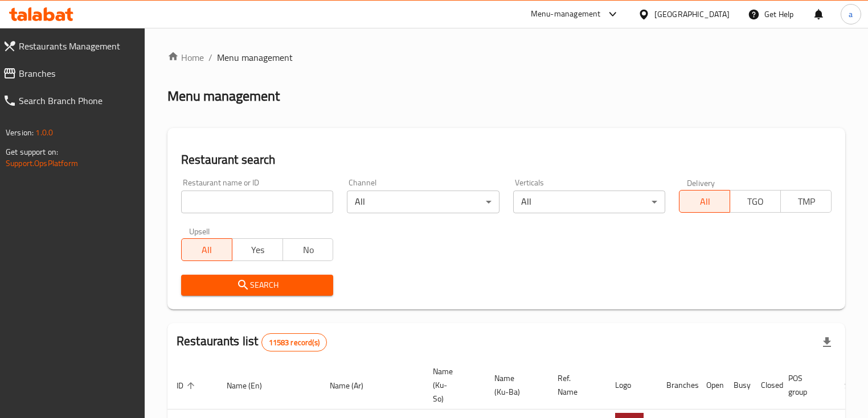  What do you see at coordinates (42, 163) in the screenshot?
I see `a: Support.OpsPlatform` at bounding box center [42, 163].